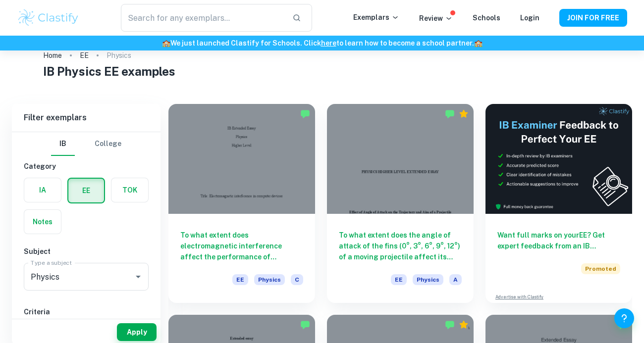 This screenshot has height=343, width=644. I want to click on button: Help and Feedback, so click(624, 318).